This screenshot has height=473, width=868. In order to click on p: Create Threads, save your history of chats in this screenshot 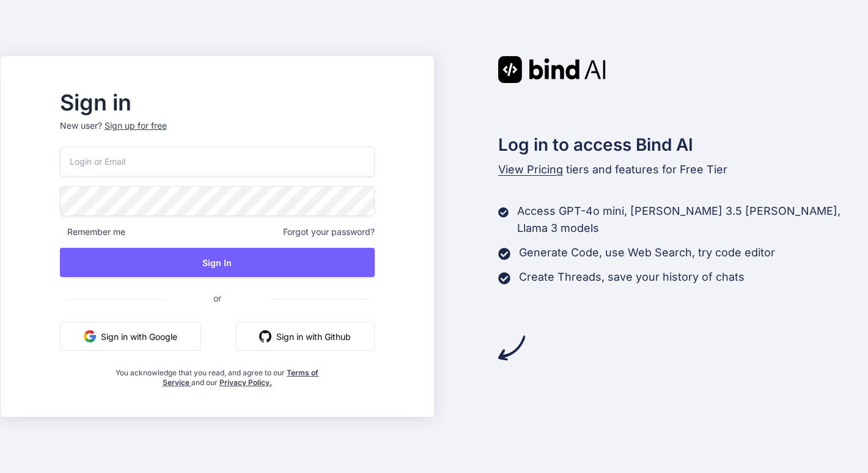, I will do `click(632, 277)`.